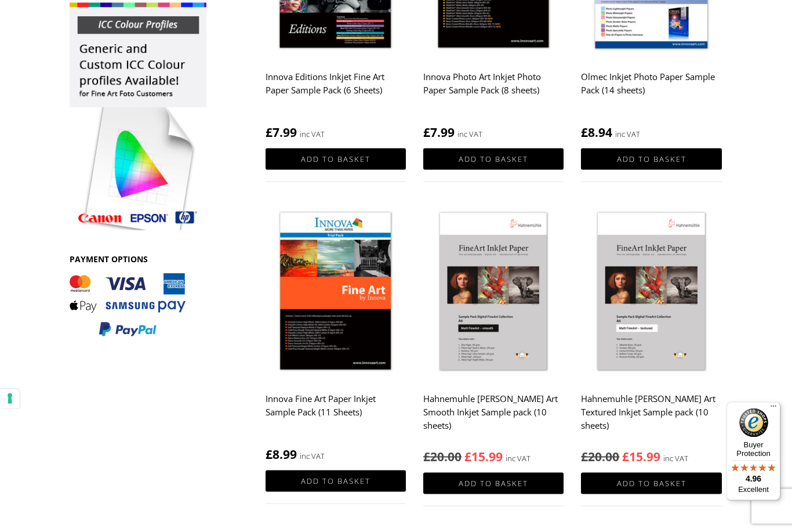 The height and width of the screenshot is (532, 792). What do you see at coordinates (754, 423) in the screenshot?
I see `img: Trusted Shops Trustmark` at bounding box center [754, 423].